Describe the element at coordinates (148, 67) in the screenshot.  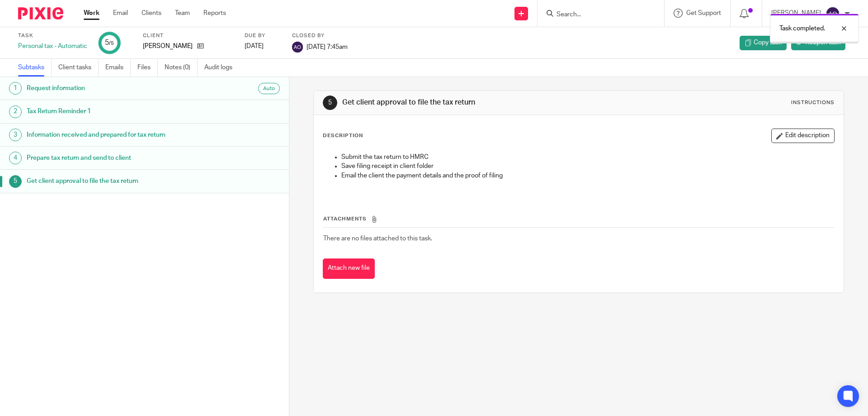
I see `a: Files` at that location.